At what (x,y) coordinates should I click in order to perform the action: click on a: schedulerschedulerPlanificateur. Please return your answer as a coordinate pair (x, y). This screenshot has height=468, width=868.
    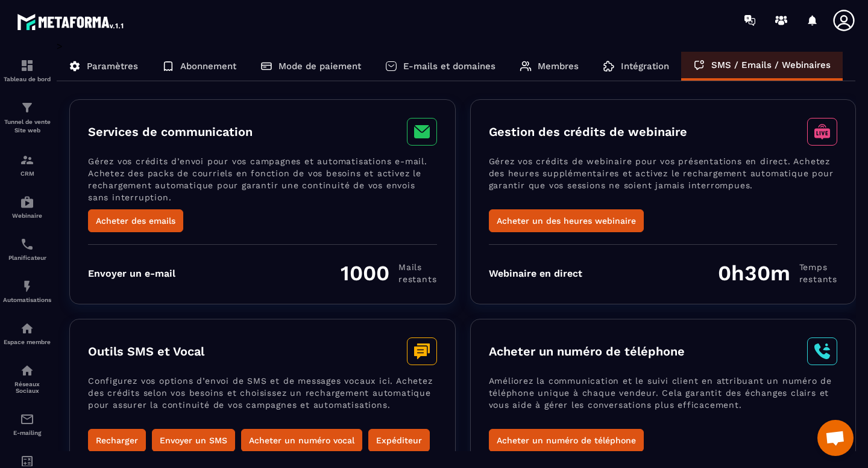
    Looking at the image, I should click on (27, 249).